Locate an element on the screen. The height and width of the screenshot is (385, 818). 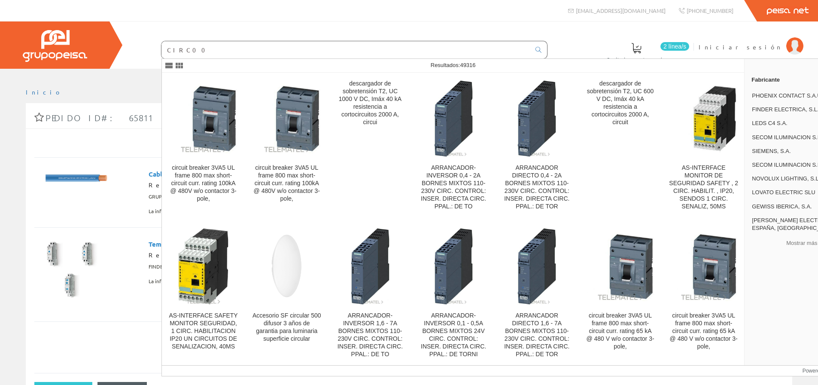
span: Cable EXZHELLENT Class 750 V (AS) H07Z1-K TYPE 2 (AS) 1x16 (NEGRO) CAJA_ROLLO 100m is located at coordinates (292, 174).